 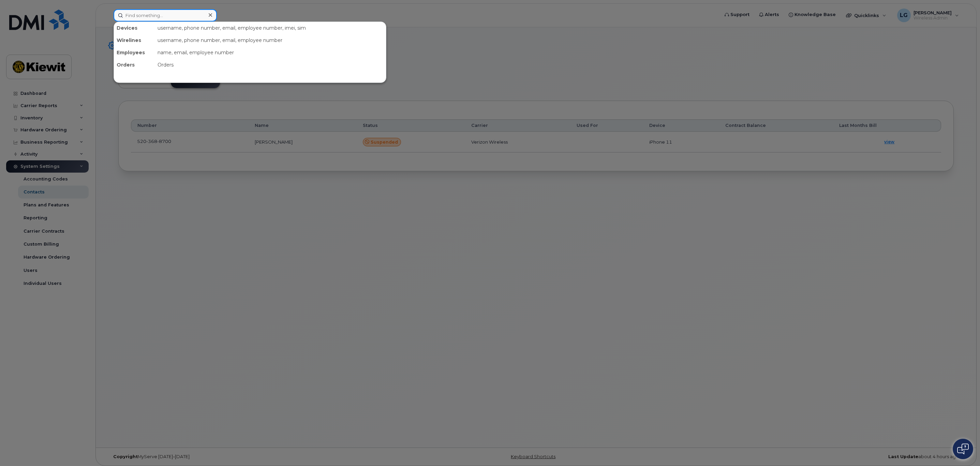 What do you see at coordinates (270, 28) in the screenshot?
I see `div: username, phone number, email, employee number, imei, sim` at bounding box center [270, 28].